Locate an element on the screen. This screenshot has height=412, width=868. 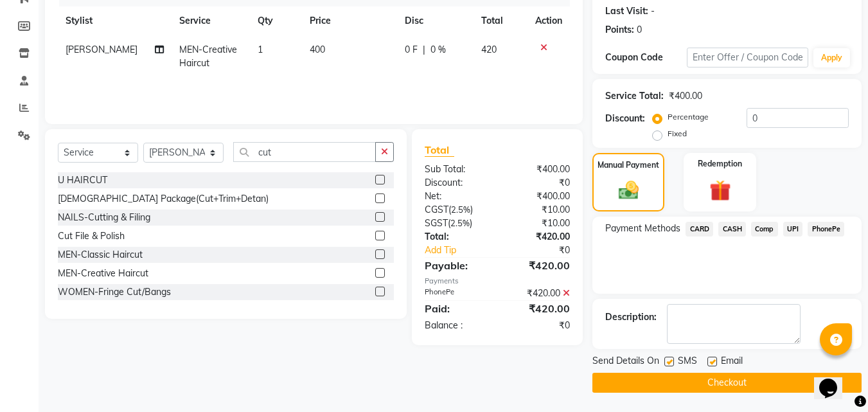
th: Stylist is located at coordinates (114, 21).